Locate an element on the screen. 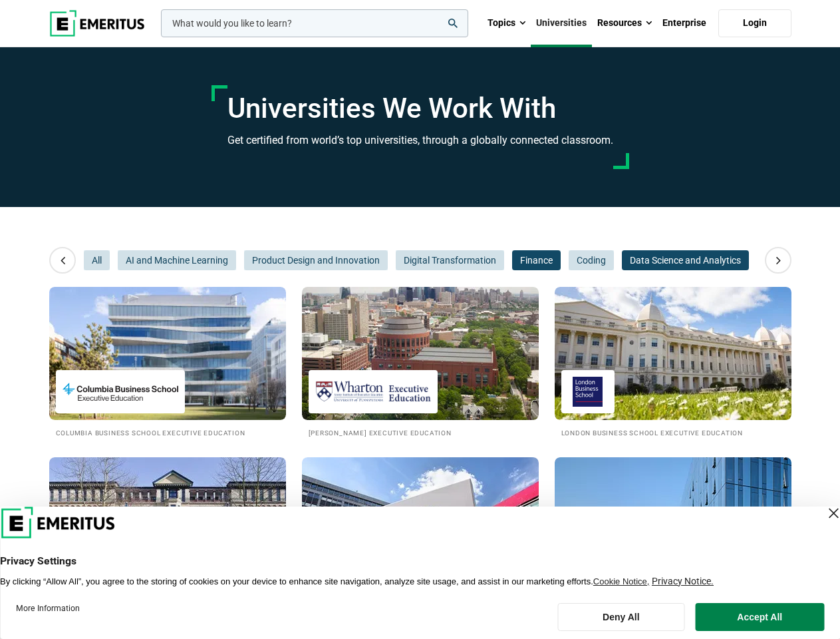 Image resolution: width=840 pixels, height=639 pixels. img: Columbia Business School Executive Education is located at coordinates (120, 391).